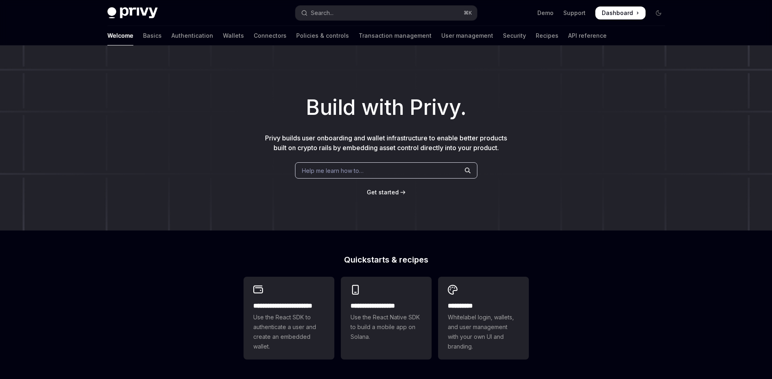 The image size is (772, 379). What do you see at coordinates (386, 143) in the screenshot?
I see `span: Privy builds user onboarding and wallet infrastructure to enable better products built on crypto ...` at bounding box center [386, 143].